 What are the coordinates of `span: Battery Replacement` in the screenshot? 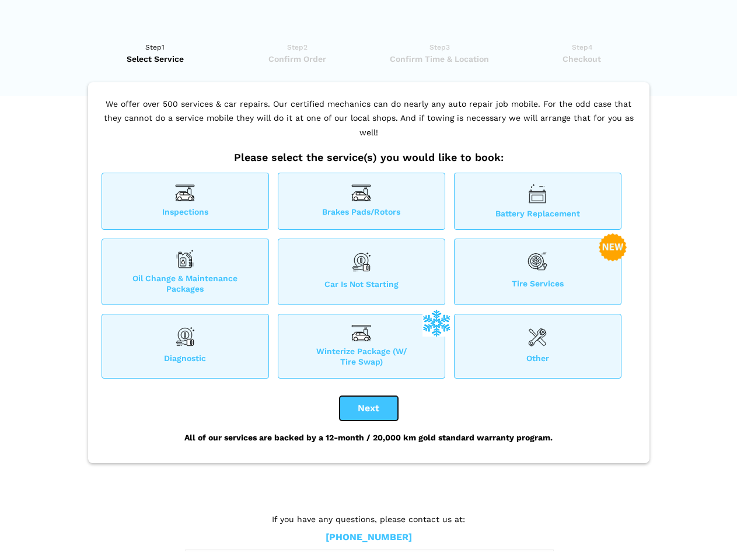 It's located at (537, 214).